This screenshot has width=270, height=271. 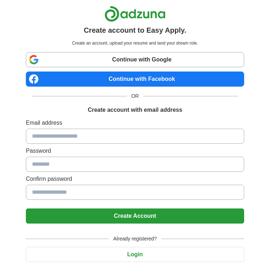 I want to click on label: Email address, so click(x=135, y=123).